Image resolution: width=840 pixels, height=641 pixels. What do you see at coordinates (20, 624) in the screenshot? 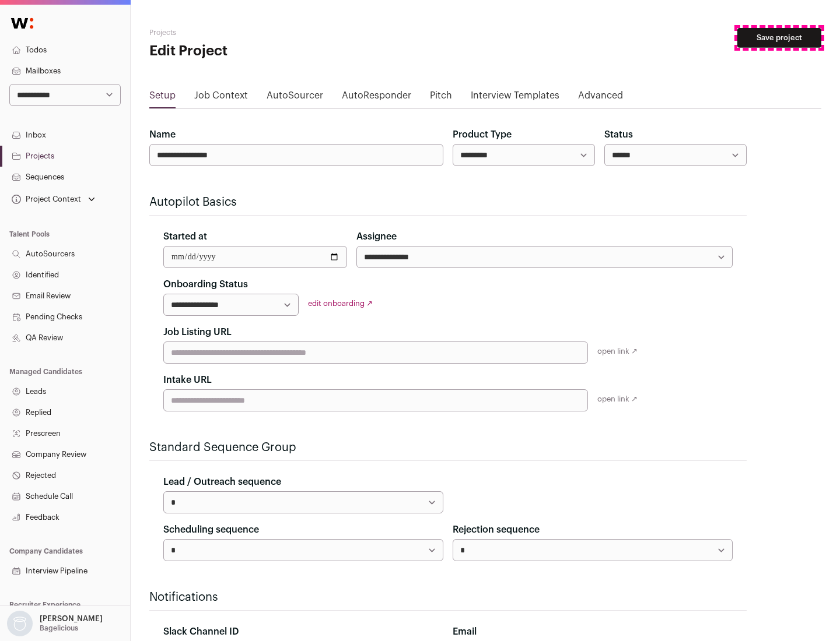
I see `img: nopic.png` at bounding box center [20, 624].